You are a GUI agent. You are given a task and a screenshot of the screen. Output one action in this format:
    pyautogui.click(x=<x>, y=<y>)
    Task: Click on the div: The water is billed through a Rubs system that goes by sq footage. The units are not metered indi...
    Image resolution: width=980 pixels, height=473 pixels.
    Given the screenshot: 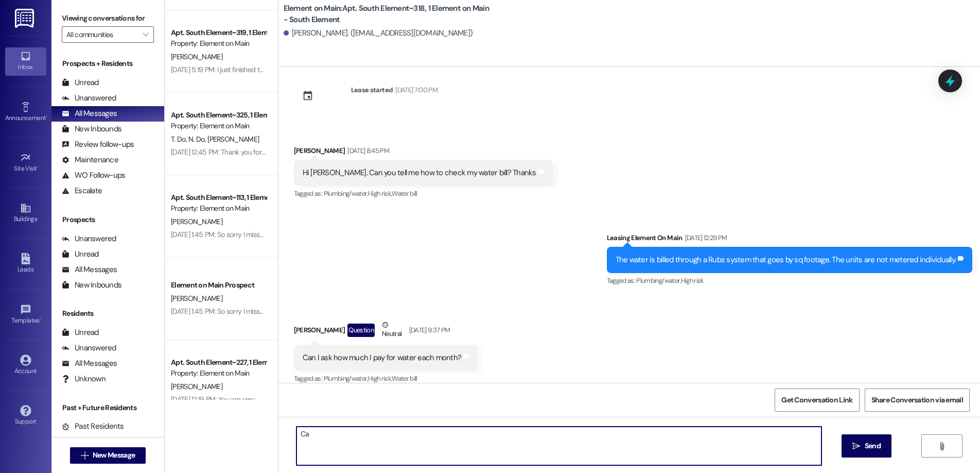 What is the action you would take?
    pyautogui.click(x=786, y=260)
    